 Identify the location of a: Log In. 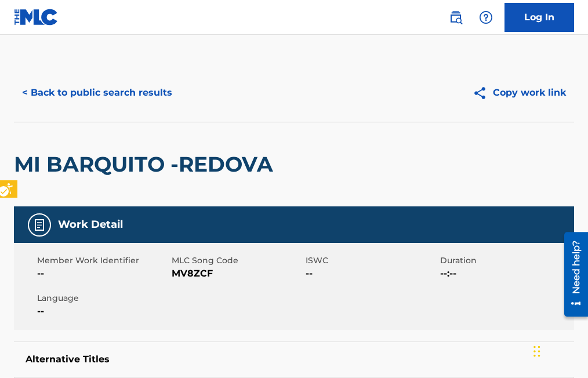
(539, 17).